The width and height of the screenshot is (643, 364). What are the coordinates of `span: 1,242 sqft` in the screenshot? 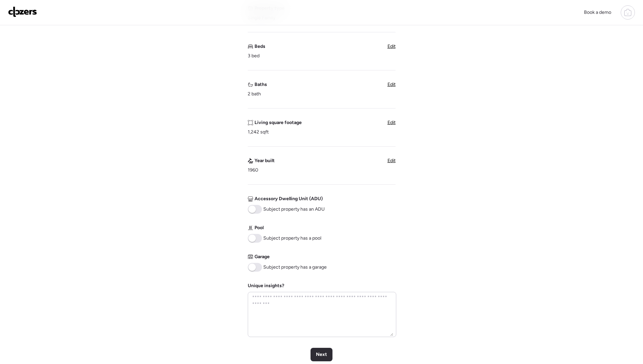 It's located at (258, 132).